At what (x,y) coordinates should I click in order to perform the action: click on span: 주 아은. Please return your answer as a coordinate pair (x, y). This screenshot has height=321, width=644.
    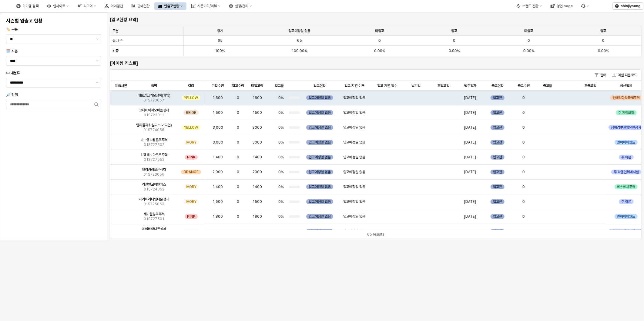
    Looking at the image, I should click on (626, 157).